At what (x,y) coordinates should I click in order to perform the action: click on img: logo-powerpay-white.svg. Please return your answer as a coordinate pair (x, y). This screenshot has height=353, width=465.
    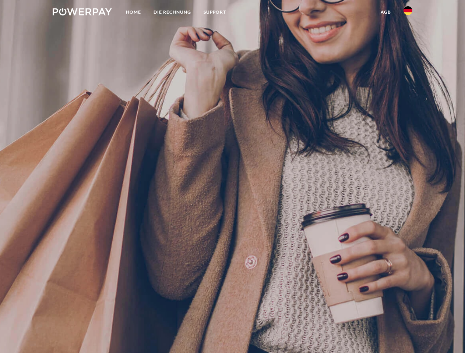
    Looking at the image, I should click on (82, 12).